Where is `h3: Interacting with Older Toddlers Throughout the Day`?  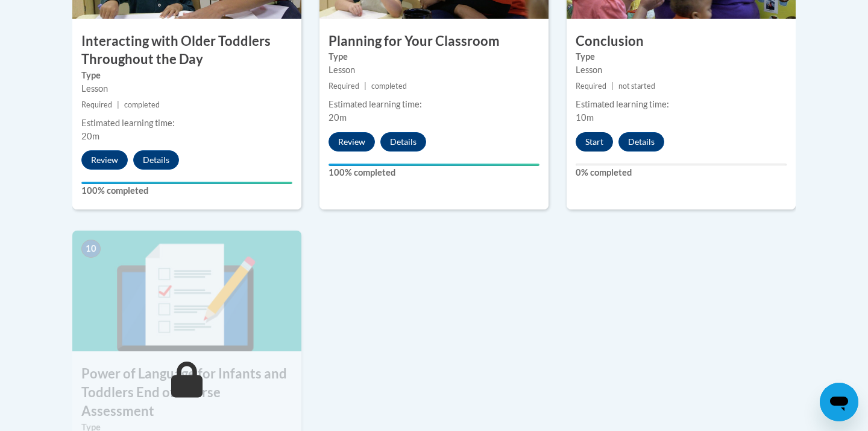 h3: Interacting with Older Toddlers Throughout the Day is located at coordinates (187, 51).